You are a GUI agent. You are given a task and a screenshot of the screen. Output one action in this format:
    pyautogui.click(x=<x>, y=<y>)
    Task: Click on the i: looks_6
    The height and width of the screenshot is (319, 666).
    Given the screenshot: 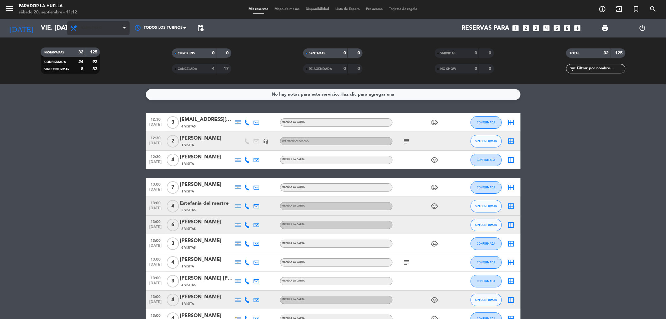 What is the action you would take?
    pyautogui.click(x=567, y=28)
    